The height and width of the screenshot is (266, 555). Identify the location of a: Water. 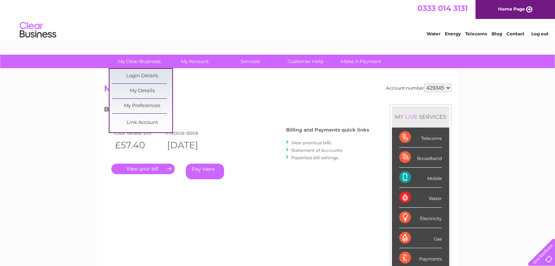
(433, 34).